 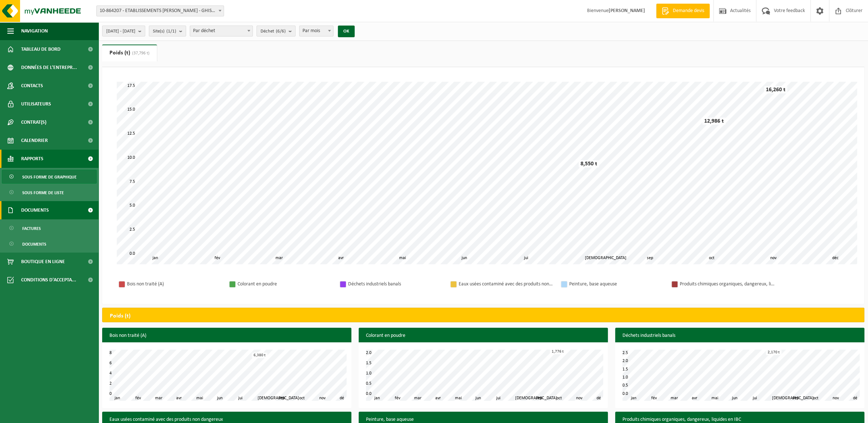 What do you see at coordinates (174, 284) in the screenshot?
I see `div: Bois non traité (A)` at bounding box center [174, 284].